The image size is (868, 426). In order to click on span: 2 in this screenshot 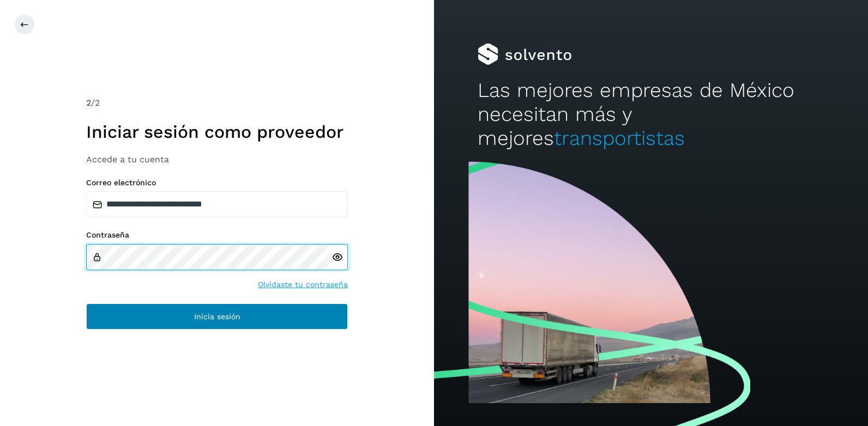, I will do `click(88, 102)`.